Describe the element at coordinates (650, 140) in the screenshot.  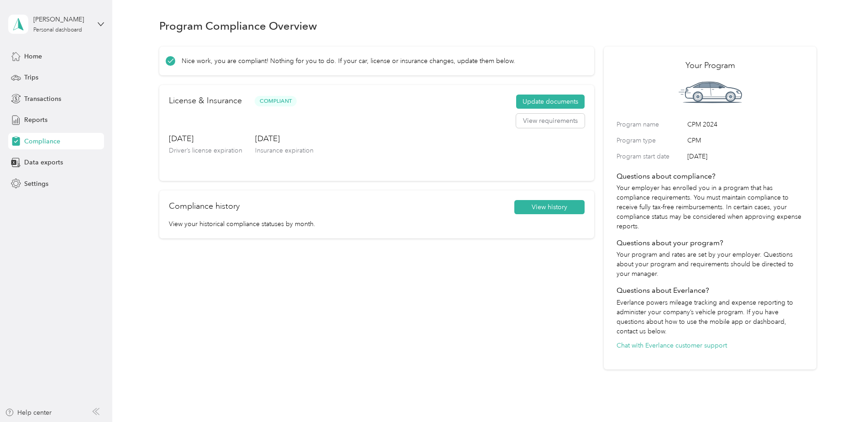
I see `label: Program type` at that location.